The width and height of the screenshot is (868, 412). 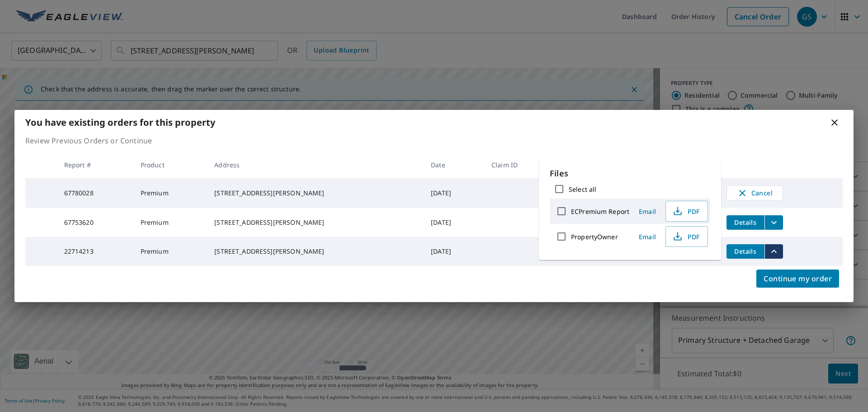 I want to click on span: Continue my order, so click(x=798, y=279).